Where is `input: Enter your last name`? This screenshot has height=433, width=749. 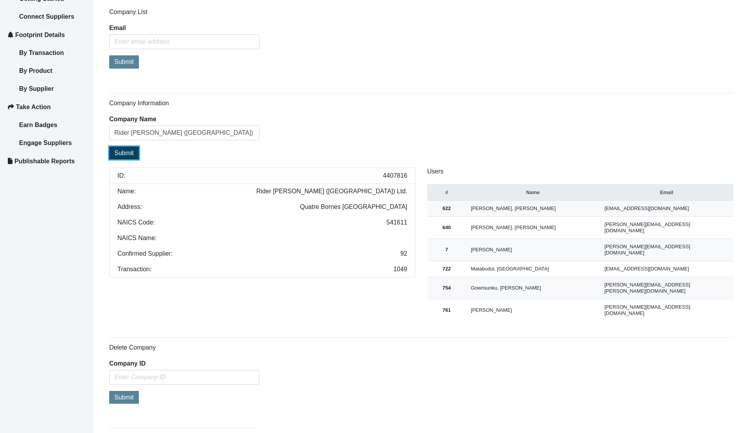
input: Enter your last name is located at coordinates (76, 81).